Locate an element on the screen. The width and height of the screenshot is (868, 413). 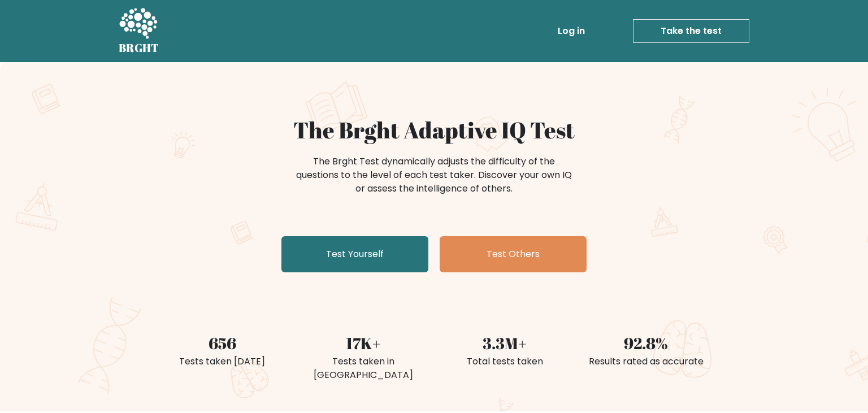
h1: The Brght Adaptive IQ Test is located at coordinates (434, 130).